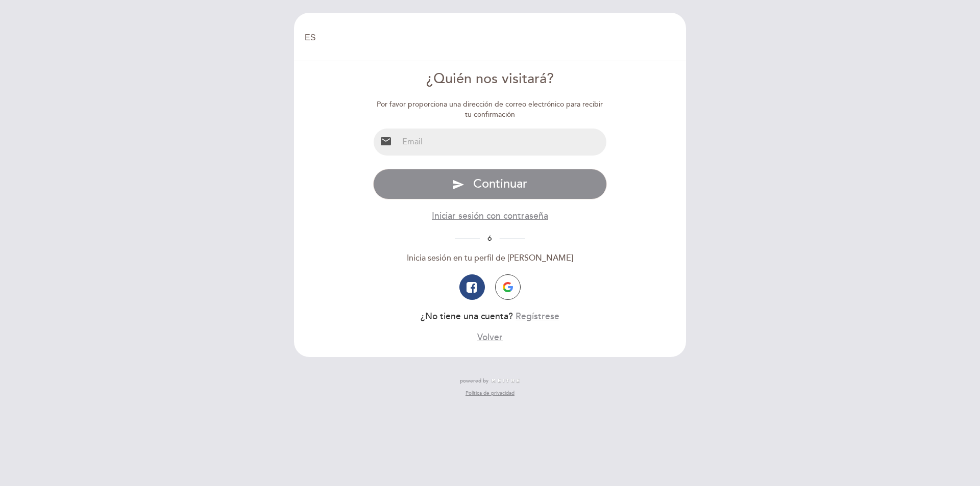 The width and height of the screenshot is (980, 486). Describe the element at coordinates (490, 184) in the screenshot. I see `button: send Continuar` at that location.